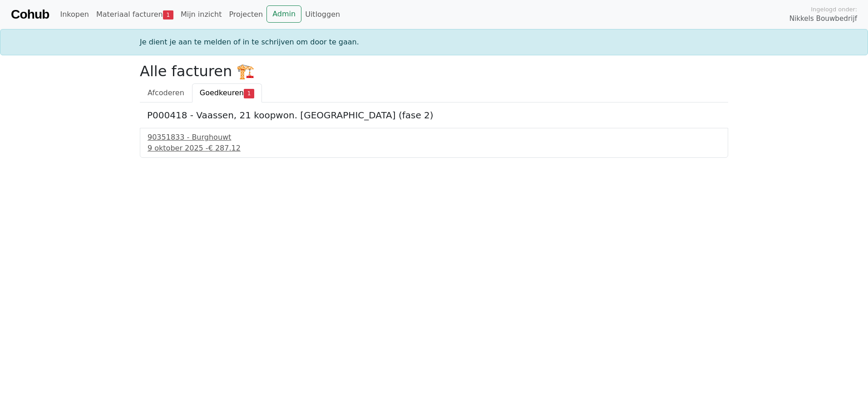  What do you see at coordinates (74, 15) in the screenshot?
I see `a: Inkopen` at bounding box center [74, 15].